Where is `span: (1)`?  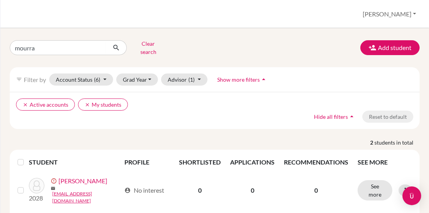
span: (1) is located at coordinates (191, 79).